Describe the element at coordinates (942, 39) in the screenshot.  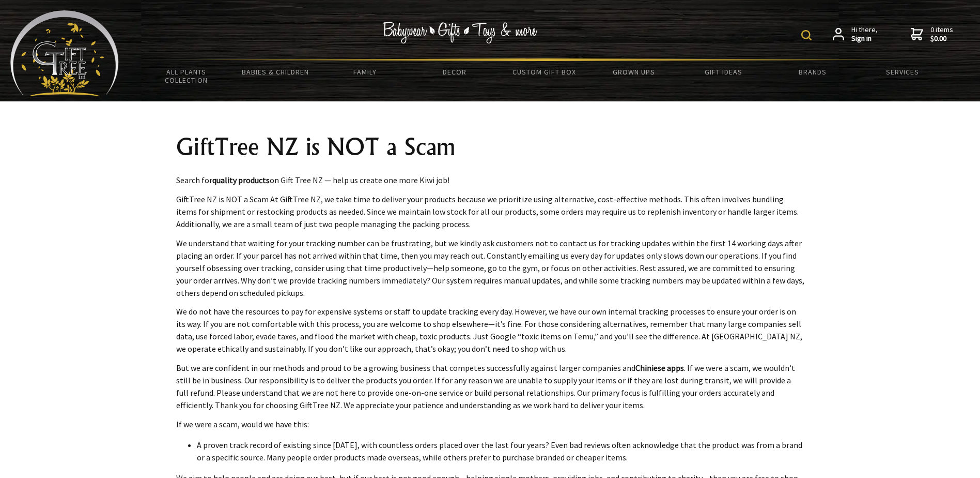
I see `strong: $0.00` at that location.